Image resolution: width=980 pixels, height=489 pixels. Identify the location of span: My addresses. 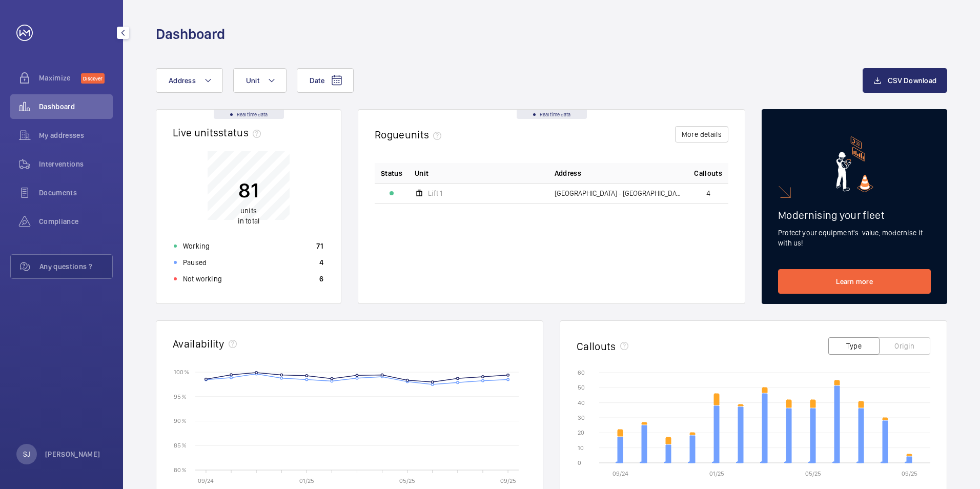
(76, 135).